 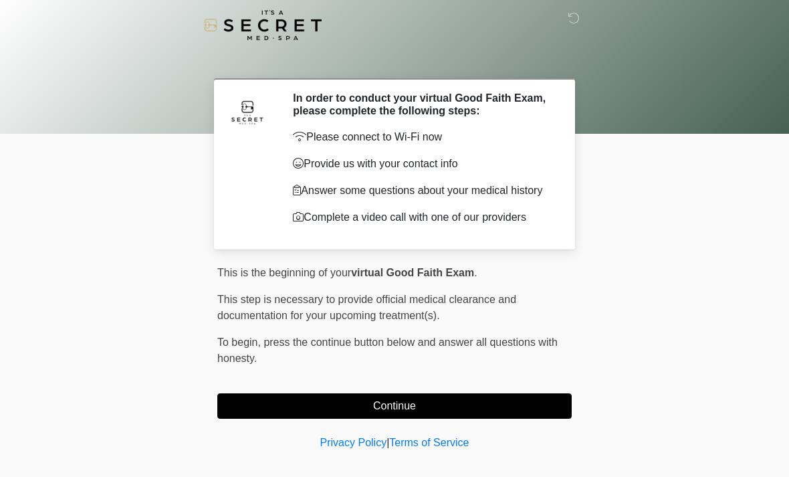 I want to click on p: Provide us with your contact info, so click(x=422, y=164).